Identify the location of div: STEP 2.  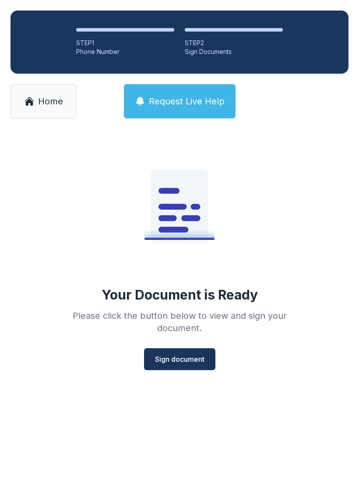
(234, 43).